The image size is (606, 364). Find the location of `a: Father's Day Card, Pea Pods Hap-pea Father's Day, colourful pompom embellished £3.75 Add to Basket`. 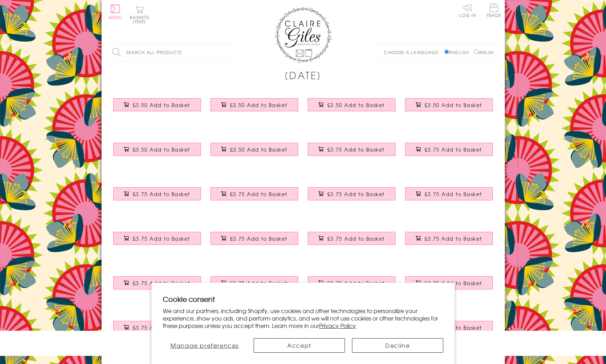

a: Father's Day Card, Pea Pods Hap-pea Father's Day, colourful pompom embellished £3.75 Add to Basket is located at coordinates (157, 286).